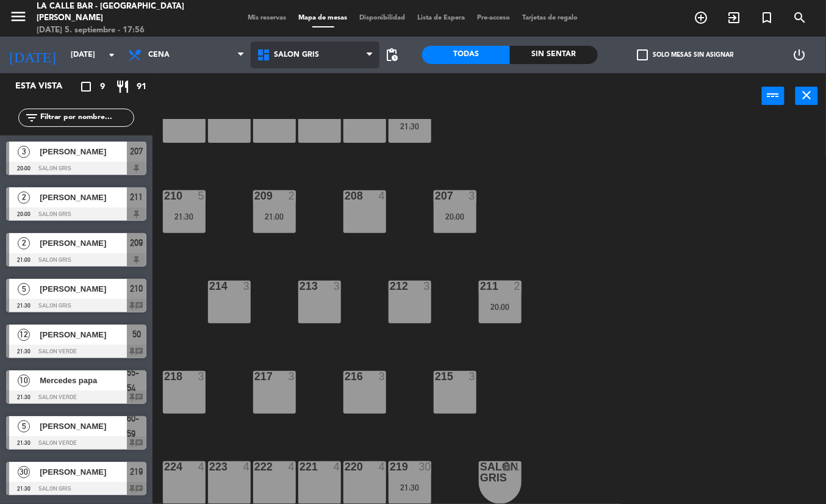 Image resolution: width=826 pixels, height=504 pixels. What do you see at coordinates (23, 152) in the screenshot?
I see `span: 3` at bounding box center [23, 152].